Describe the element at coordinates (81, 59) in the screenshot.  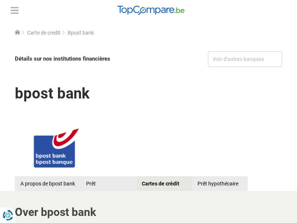
I see `div: Détails sur nos institutions financières` at that location.